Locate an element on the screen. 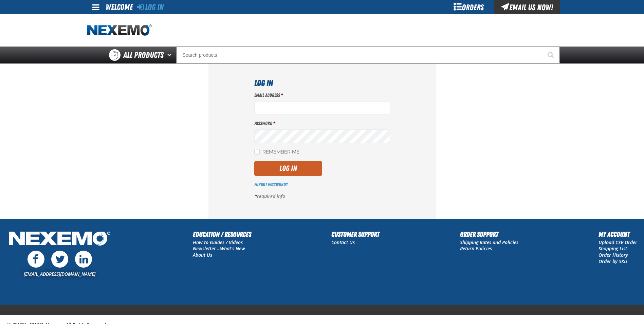 This screenshot has width=644, height=324. input: Search is located at coordinates (368, 55).